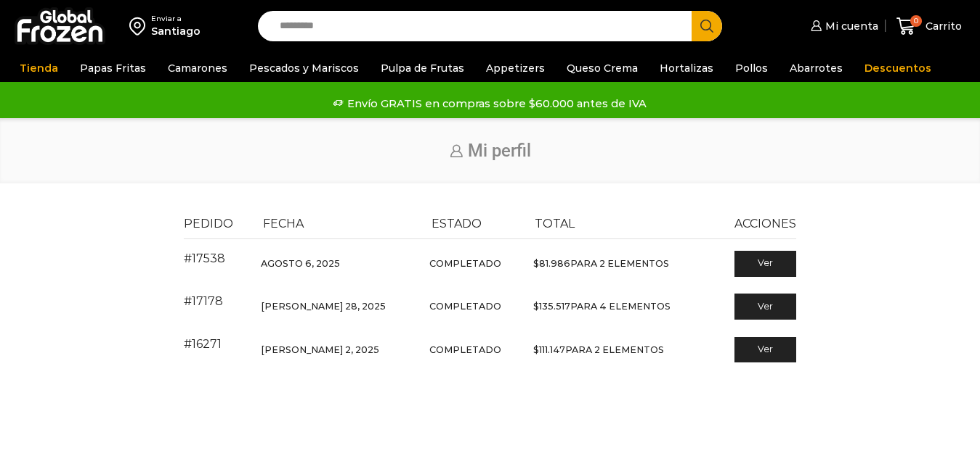 The width and height of the screenshot is (980, 453). I want to click on span: 135.517, so click(551, 306).